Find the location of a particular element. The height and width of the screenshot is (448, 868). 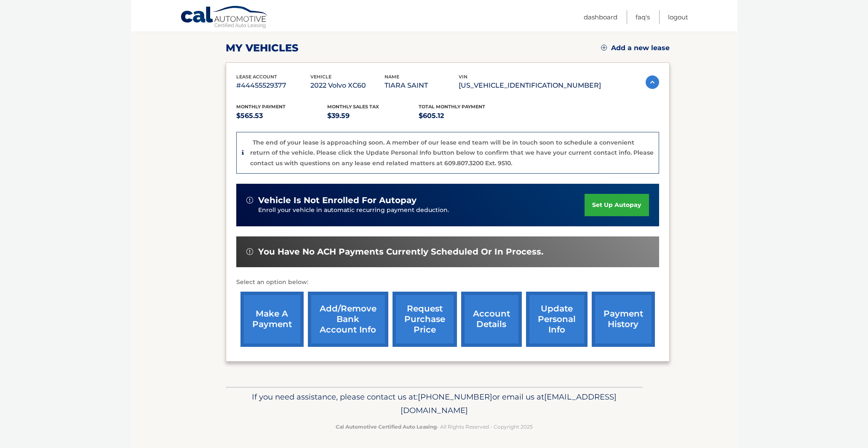

a: request purchase price is located at coordinates (424, 319).